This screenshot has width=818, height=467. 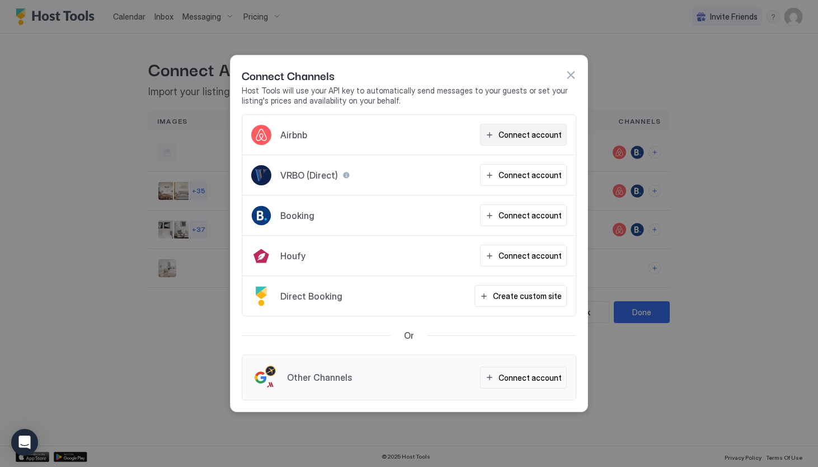 I want to click on span: Host Tools will use your API key to automatically send messages to your guests or set your listin..., so click(x=409, y=95).